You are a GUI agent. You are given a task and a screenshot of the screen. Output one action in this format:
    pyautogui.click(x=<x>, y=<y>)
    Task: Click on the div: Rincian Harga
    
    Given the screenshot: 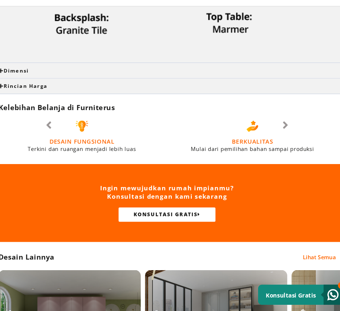 What is the action you would take?
    pyautogui.click(x=170, y=100)
    